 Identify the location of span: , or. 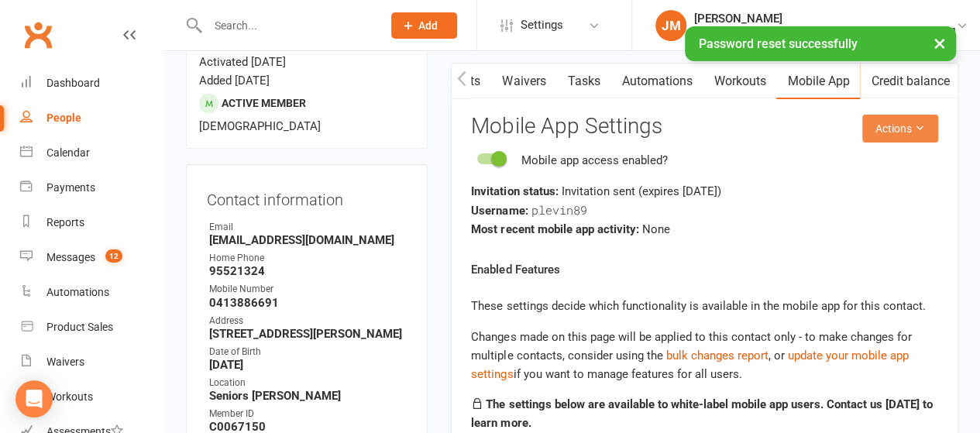
(725, 356).